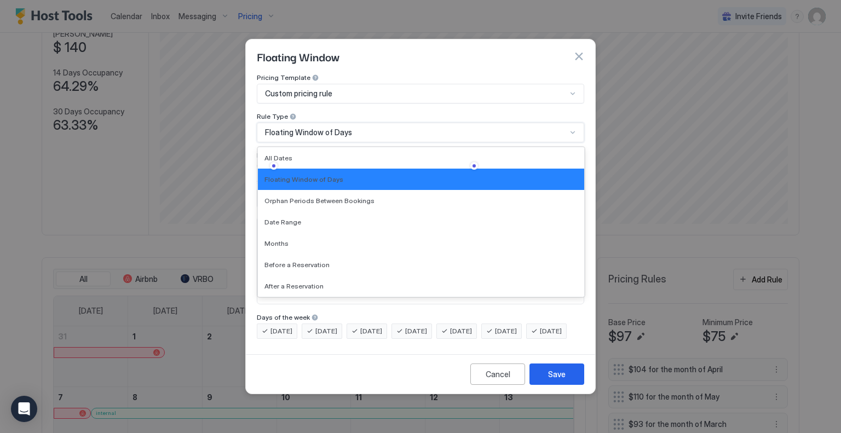 The image size is (841, 433). Describe the element at coordinates (272, 116) in the screenshot. I see `span: Rule Type` at that location.